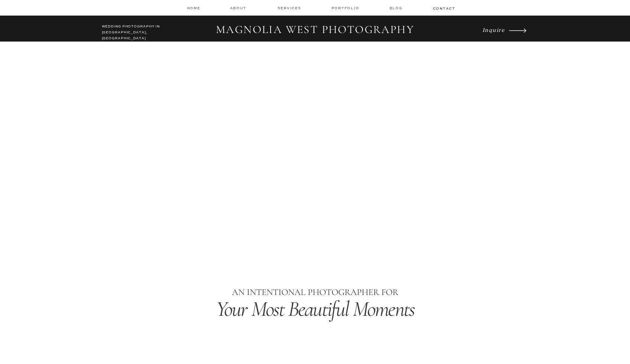 The image size is (630, 364). Describe the element at coordinates (194, 8) in the screenshot. I see `a: home` at that location.